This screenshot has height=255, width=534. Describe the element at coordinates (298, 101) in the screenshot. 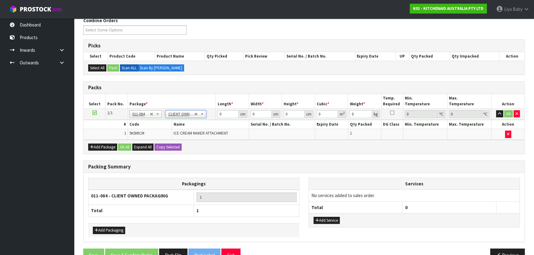

I see `th: Height` at that location.